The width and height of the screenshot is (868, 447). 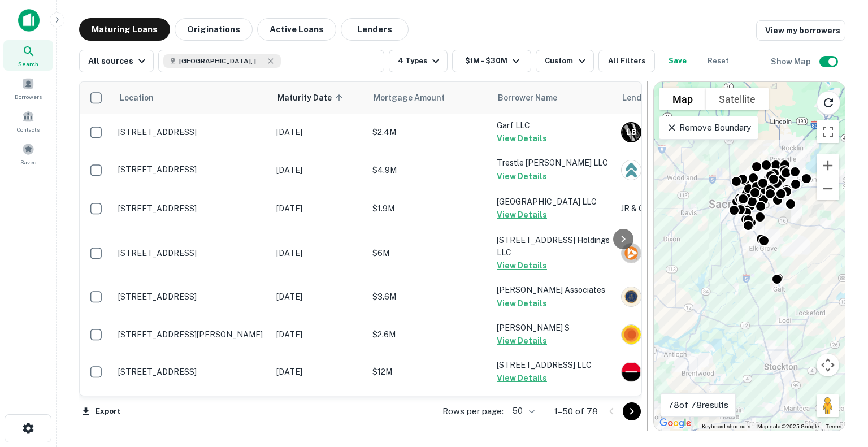 What do you see at coordinates (101, 411) in the screenshot?
I see `button: Export` at bounding box center [101, 411].